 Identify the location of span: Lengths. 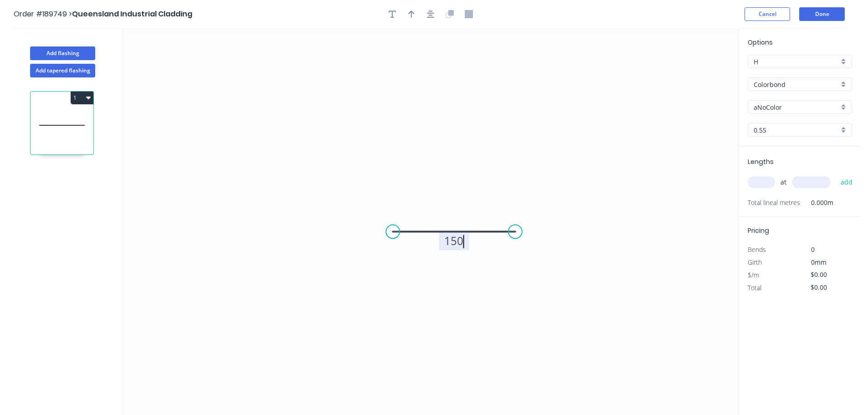
(760, 162).